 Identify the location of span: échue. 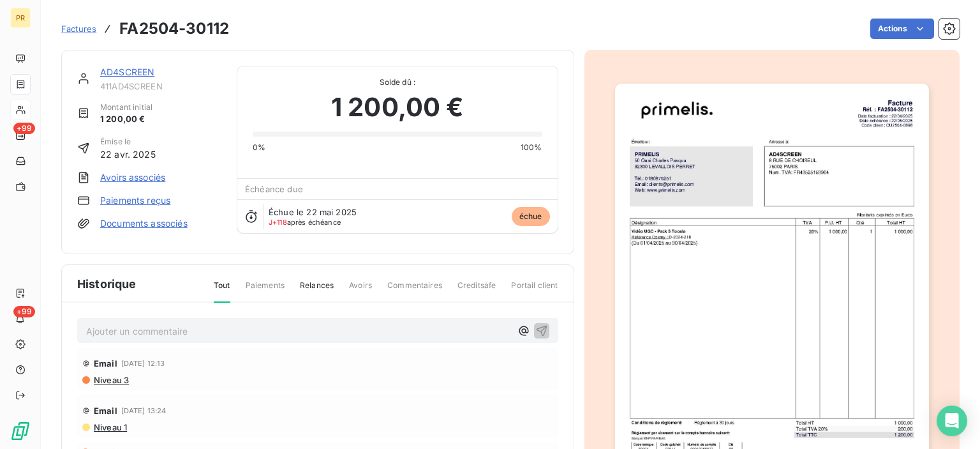
(531, 217).